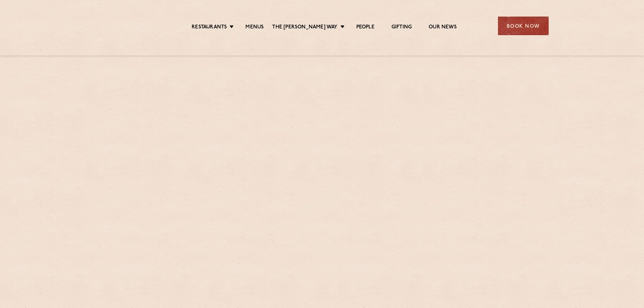 The height and width of the screenshot is (308, 644). What do you see at coordinates (125, 26) in the screenshot?
I see `img: svg%3E` at bounding box center [125, 26].